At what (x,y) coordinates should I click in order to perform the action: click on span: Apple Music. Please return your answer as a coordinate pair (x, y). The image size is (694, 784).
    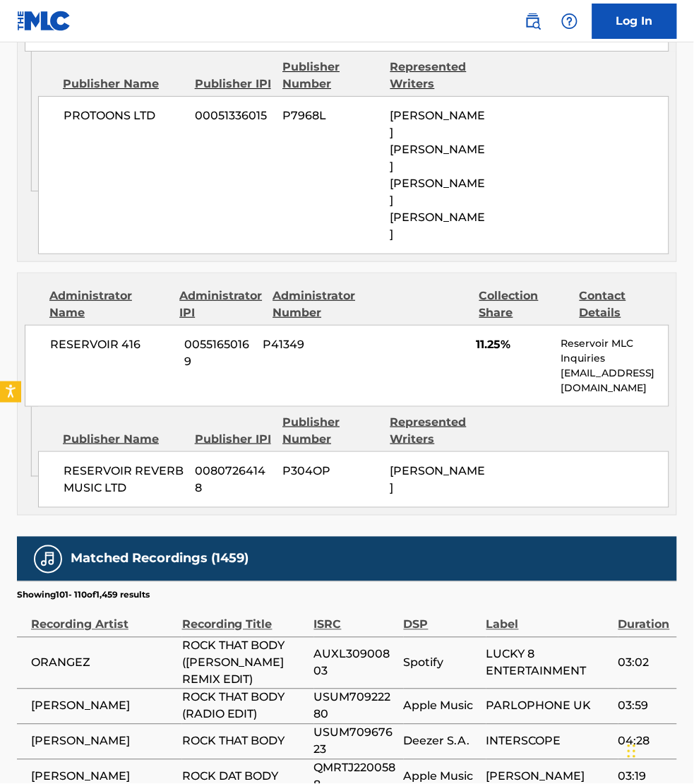
    Looking at the image, I should click on (442, 707).